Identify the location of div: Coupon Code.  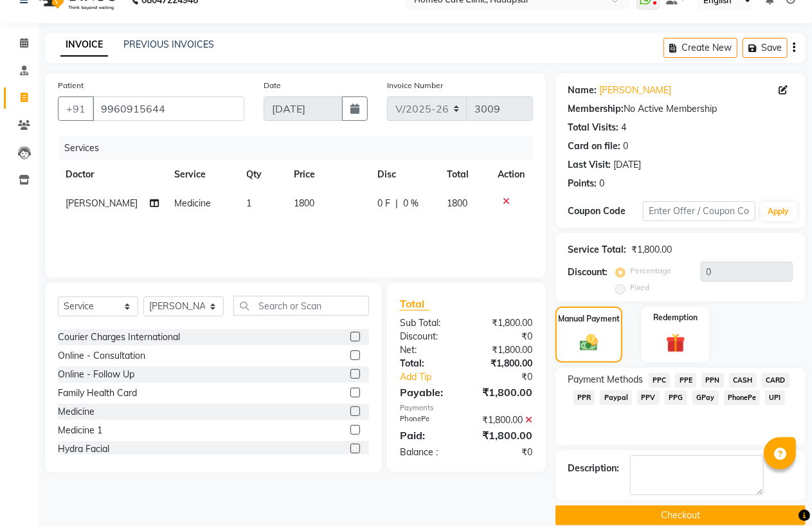
(606, 211).